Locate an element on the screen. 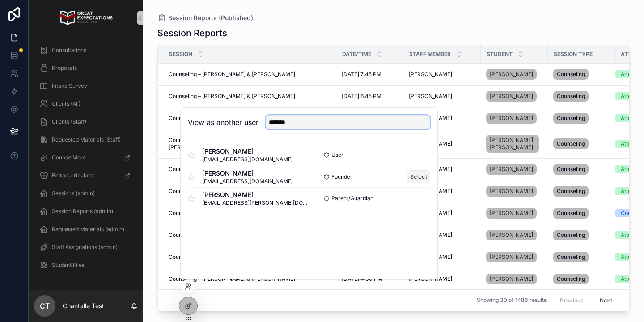  a: CounselMore is located at coordinates (86, 158).